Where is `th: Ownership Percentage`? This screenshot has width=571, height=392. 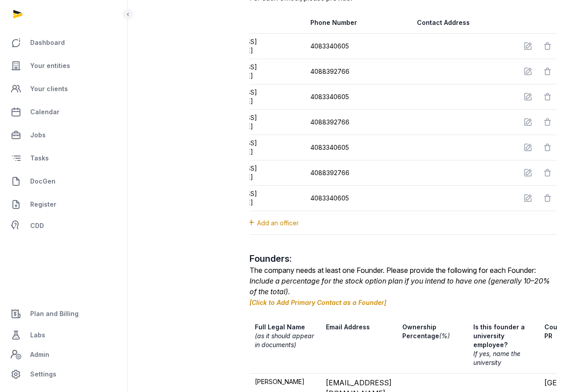 th: Ownership Percentage is located at coordinates (433, 345).